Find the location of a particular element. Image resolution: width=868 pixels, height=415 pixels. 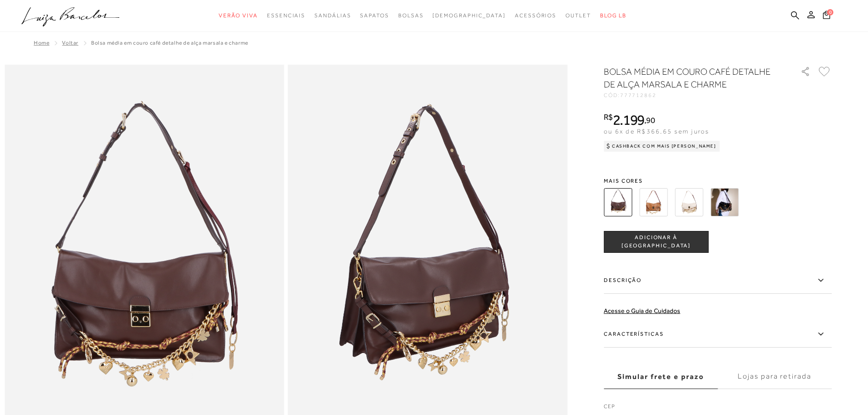

label: Características is located at coordinates (718, 334).